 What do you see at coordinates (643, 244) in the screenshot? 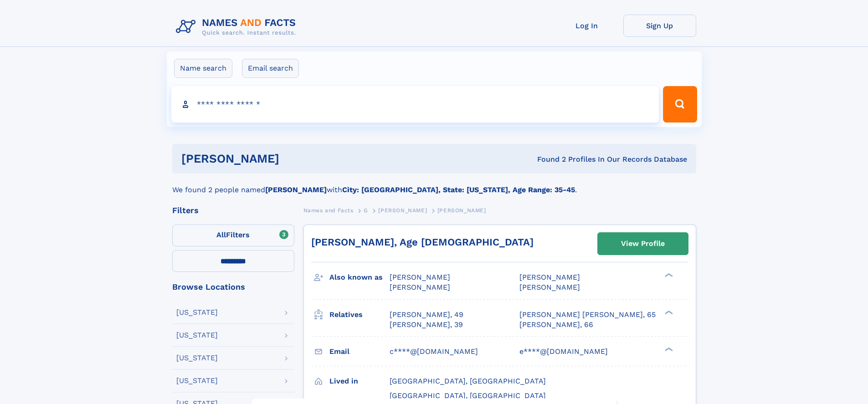
I see `a: View Profile` at bounding box center [643, 244].